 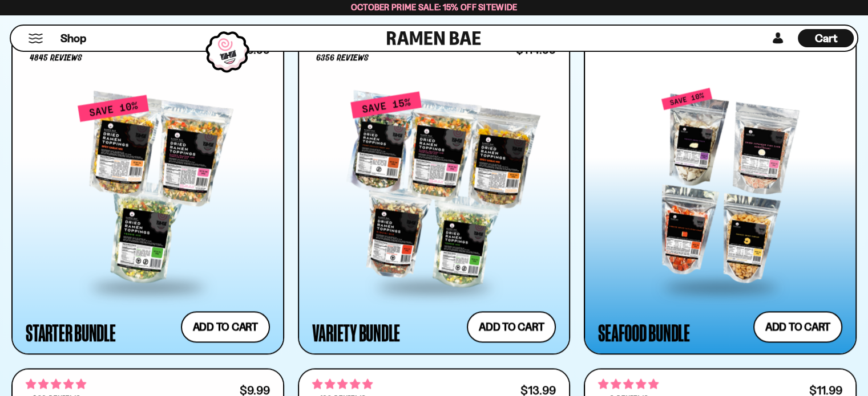 I want to click on div: $13.99, so click(x=538, y=390).